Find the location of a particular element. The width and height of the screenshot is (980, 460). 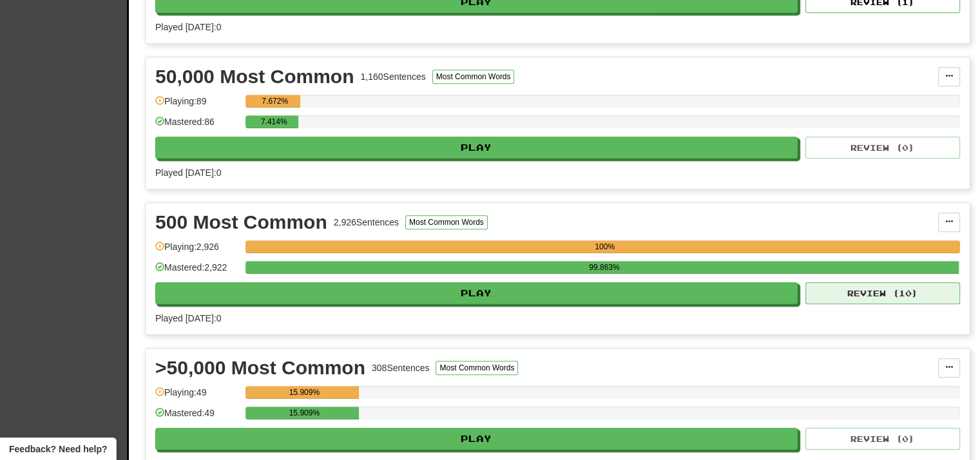

div: Playing: 49 is located at coordinates (198, 396).